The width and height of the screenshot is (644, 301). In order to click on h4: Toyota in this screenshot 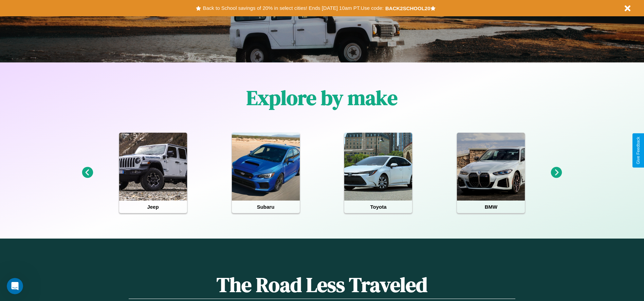, I will do `click(378, 207)`.